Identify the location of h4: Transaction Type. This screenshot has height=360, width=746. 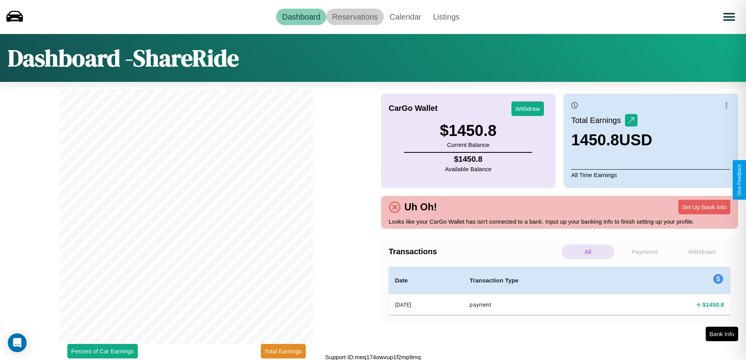
(542, 280).